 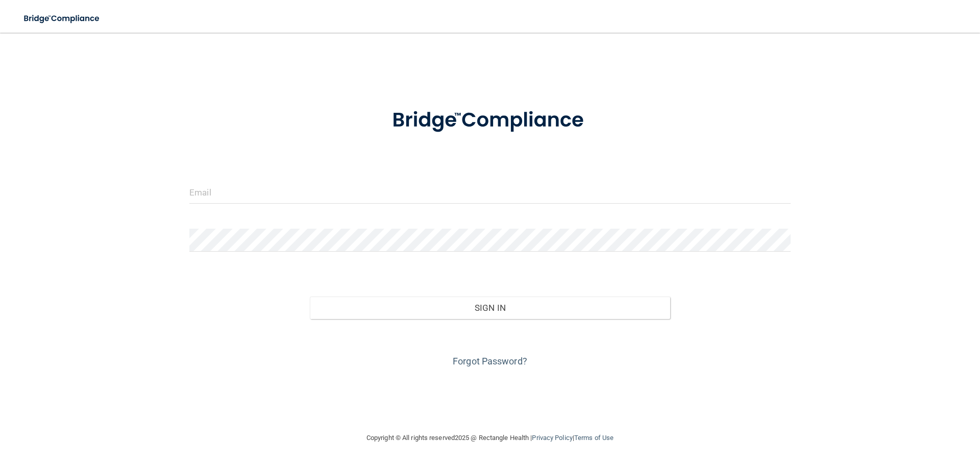 I want to click on a: Terms of Use, so click(x=593, y=437).